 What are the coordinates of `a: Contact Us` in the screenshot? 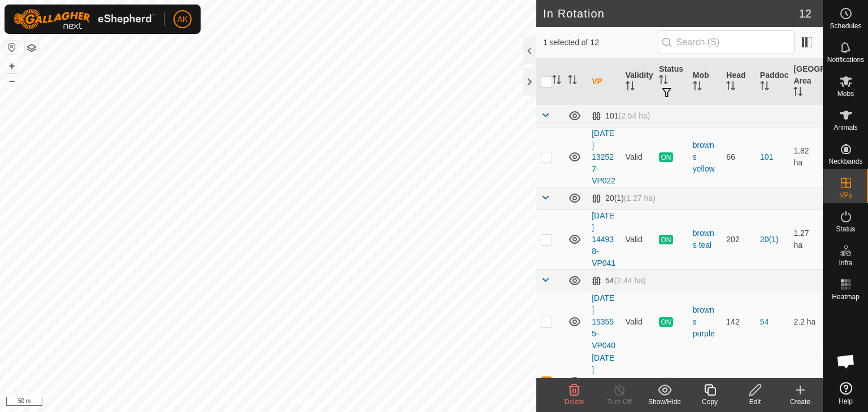 It's located at (296, 402).